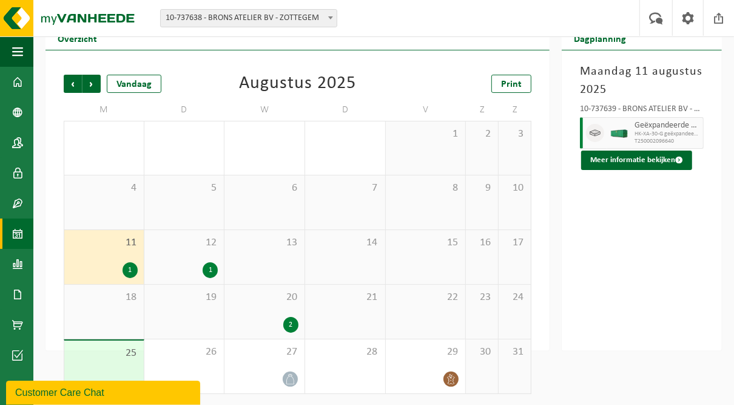 The height and width of the screenshot is (405, 734). What do you see at coordinates (668, 126) in the screenshot?
I see `span: Geëxpandeerde polystyreen (EPS) verpakking (< 1 m² per stuk), recycleerbaar` at bounding box center [668, 126].